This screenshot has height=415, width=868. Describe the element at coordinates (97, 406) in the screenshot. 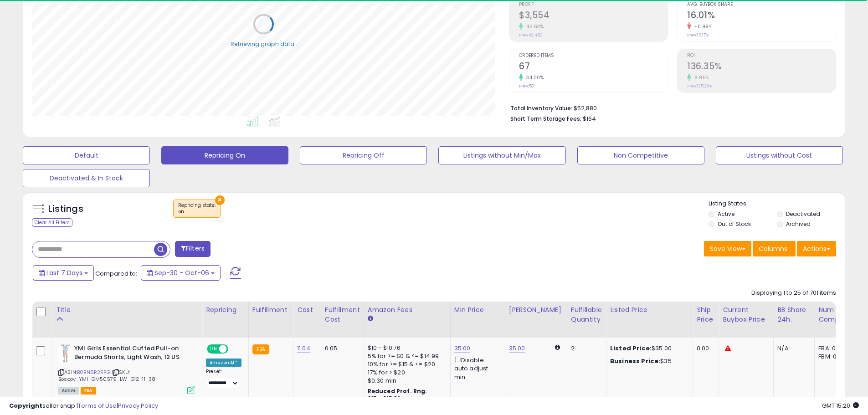

I see `a: Terms of Use` at that location.